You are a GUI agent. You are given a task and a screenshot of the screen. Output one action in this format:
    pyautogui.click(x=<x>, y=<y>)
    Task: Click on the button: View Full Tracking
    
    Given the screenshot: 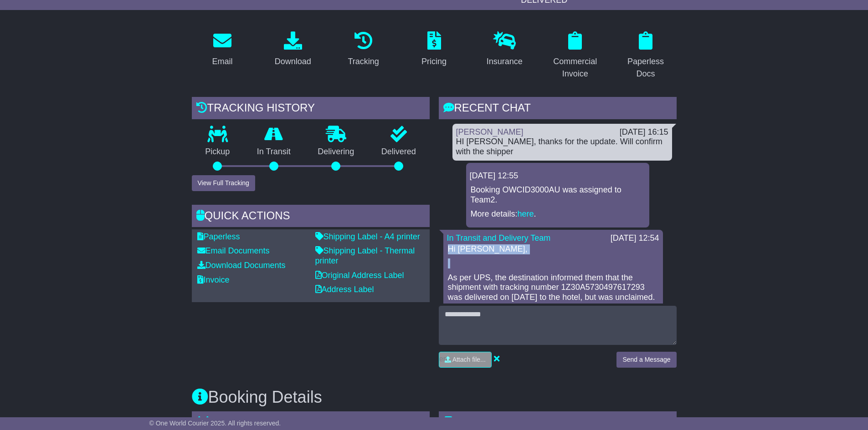 What is the action you would take?
    pyautogui.click(x=223, y=183)
    